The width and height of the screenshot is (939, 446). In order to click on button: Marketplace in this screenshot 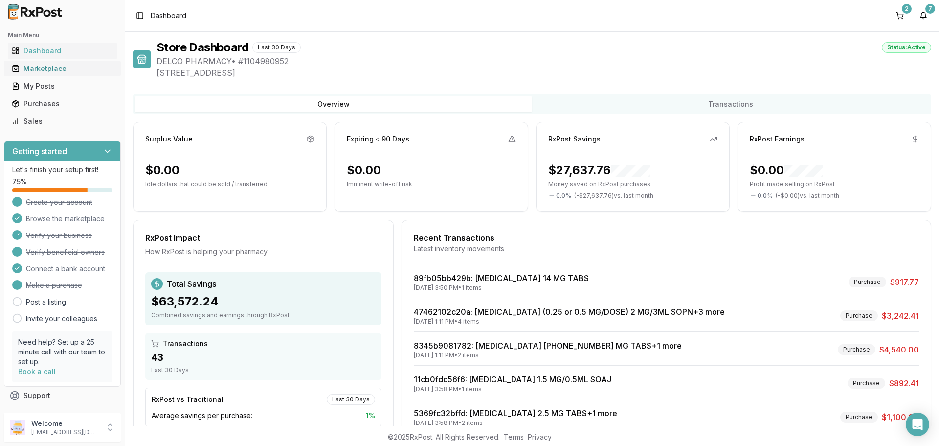, I will do `click(62, 68)`.